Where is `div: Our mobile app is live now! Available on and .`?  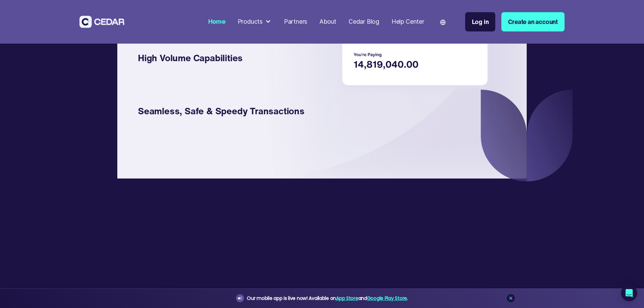
div: Our mobile app is live now! Available on and . is located at coordinates (327, 298).